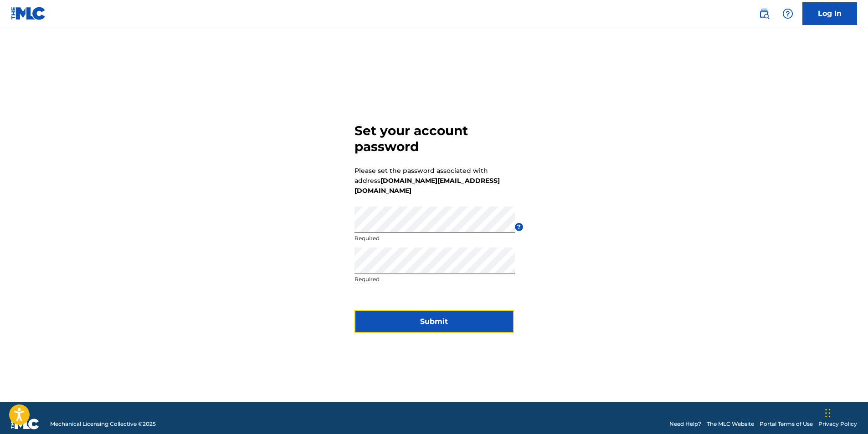 Image resolution: width=868 pixels, height=434 pixels. What do you see at coordinates (25, 424) in the screenshot?
I see `img: logo` at bounding box center [25, 424].